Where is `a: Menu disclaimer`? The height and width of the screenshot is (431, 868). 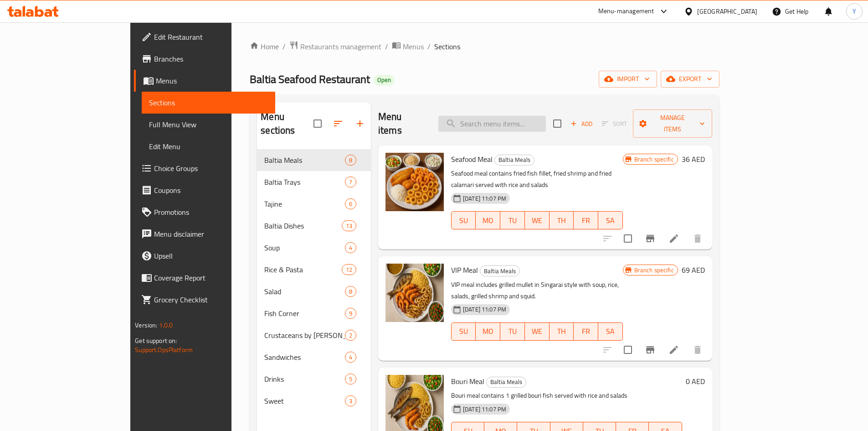 a: Menu disclaimer is located at coordinates (204, 234).